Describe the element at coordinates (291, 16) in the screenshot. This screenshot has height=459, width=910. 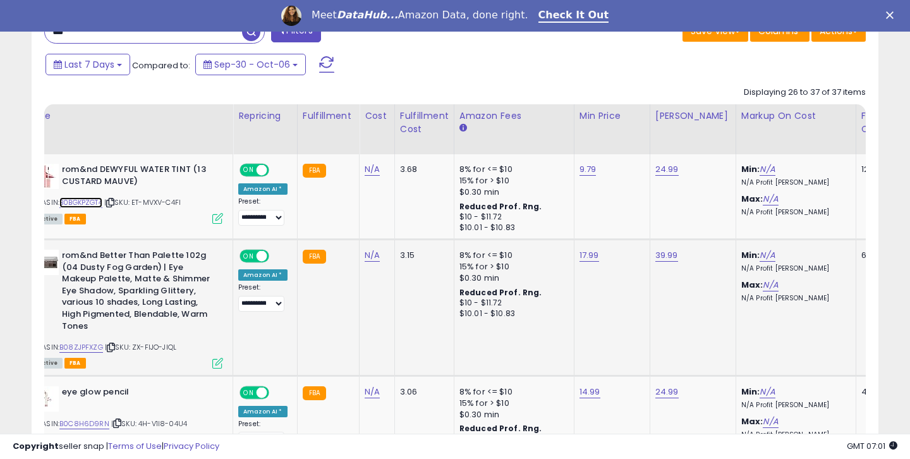
I see `img: Profile image for Georgie` at that location.